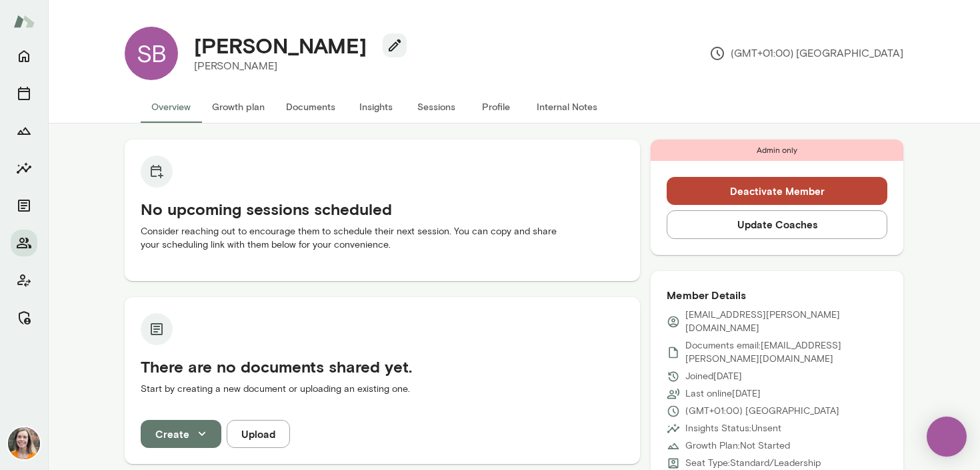  I want to click on h5: No upcoming sessions scheduled, so click(382, 208).